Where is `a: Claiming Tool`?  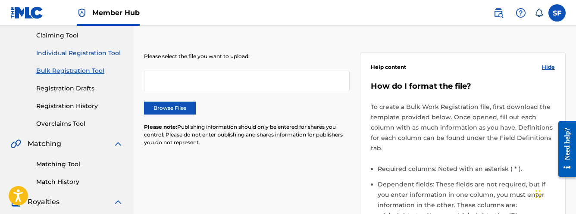 a: Claiming Tool is located at coordinates (80, 35).